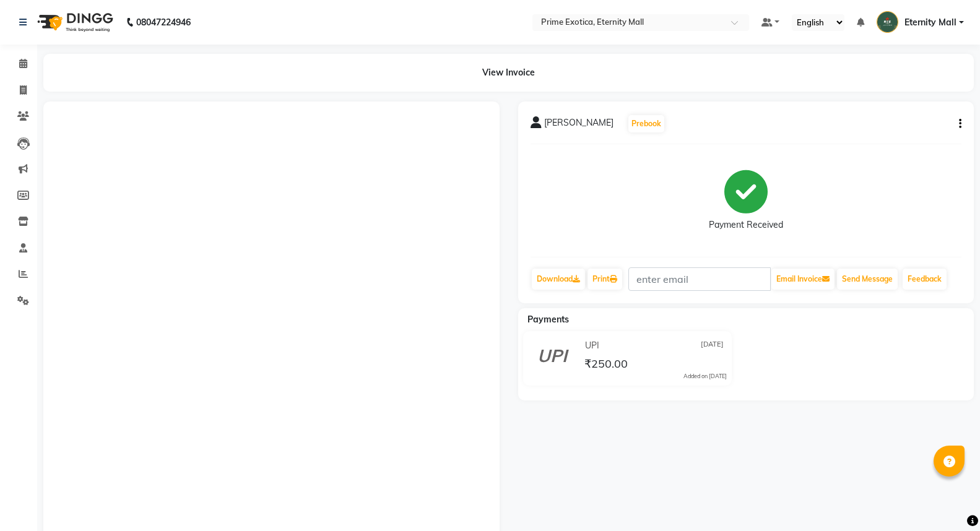  What do you see at coordinates (74, 22) in the screenshot?
I see `img: logo` at bounding box center [74, 22].